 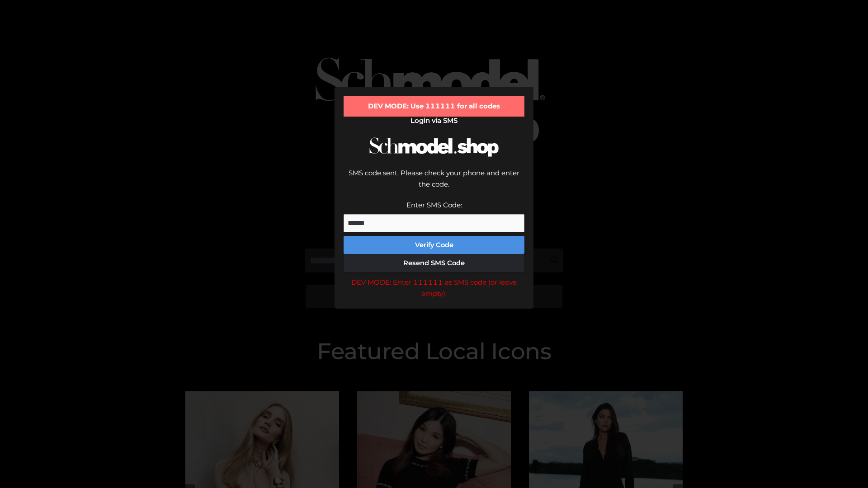 What do you see at coordinates (434, 106) in the screenshot?
I see `div: DEV MODE: Use 111111 for all codes` at bounding box center [434, 106].